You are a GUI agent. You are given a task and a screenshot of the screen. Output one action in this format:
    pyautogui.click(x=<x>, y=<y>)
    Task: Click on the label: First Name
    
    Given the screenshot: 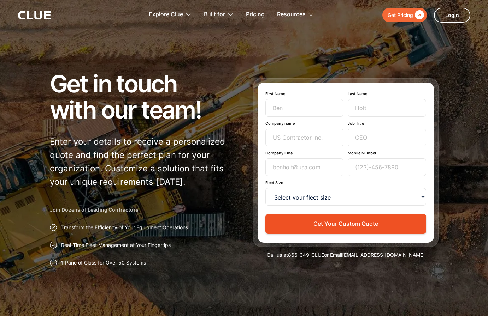 What is the action you would take?
    pyautogui.click(x=304, y=94)
    